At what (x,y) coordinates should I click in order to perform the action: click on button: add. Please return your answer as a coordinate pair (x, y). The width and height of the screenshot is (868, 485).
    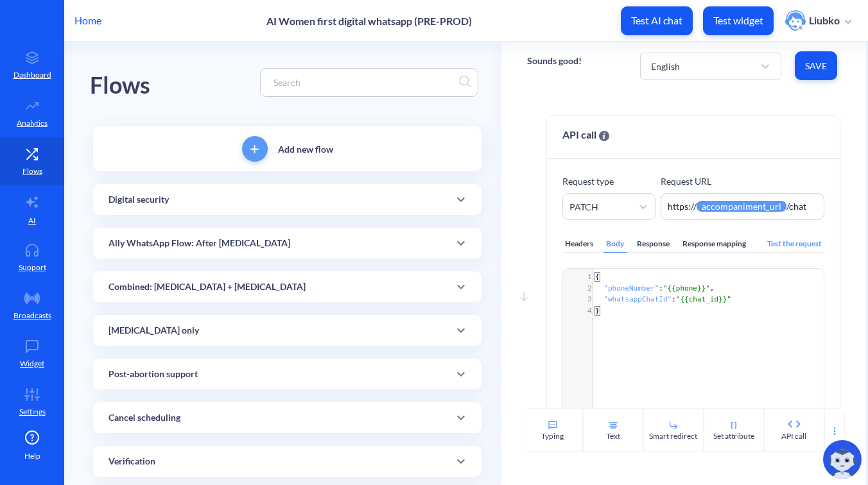
    Looking at the image, I should click on (255, 149).